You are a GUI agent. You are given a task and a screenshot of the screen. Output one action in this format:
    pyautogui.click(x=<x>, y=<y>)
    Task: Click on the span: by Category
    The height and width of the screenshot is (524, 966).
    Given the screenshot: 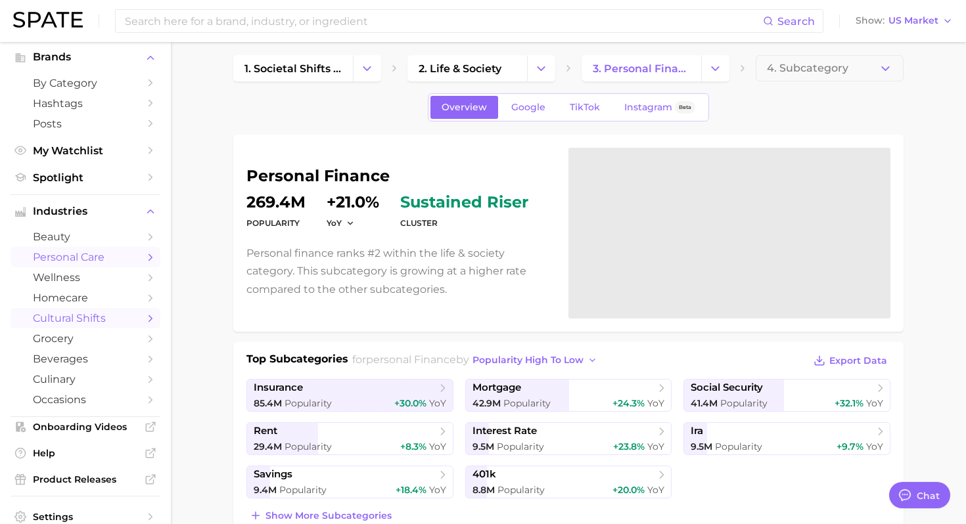 What is the action you would take?
    pyautogui.click(x=85, y=83)
    